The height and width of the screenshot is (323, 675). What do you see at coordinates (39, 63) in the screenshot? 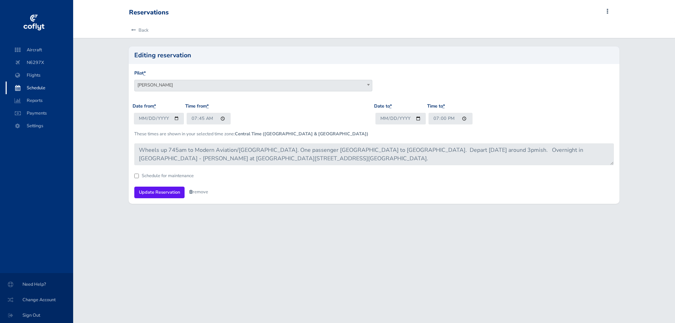
I see `span: N6297X` at bounding box center [39, 63].